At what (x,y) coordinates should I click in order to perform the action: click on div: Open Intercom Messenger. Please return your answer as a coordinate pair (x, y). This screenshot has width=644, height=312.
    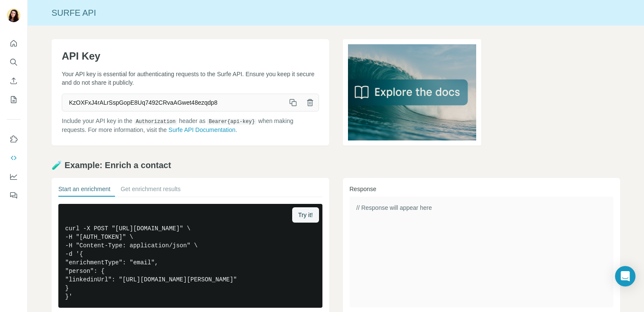
    Looking at the image, I should click on (625, 276).